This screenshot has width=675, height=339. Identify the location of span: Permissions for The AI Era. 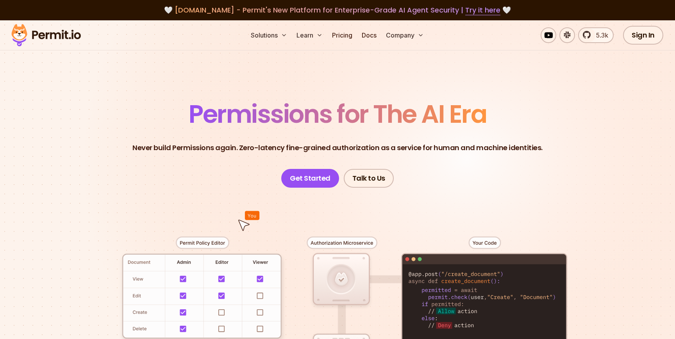
(338, 114).